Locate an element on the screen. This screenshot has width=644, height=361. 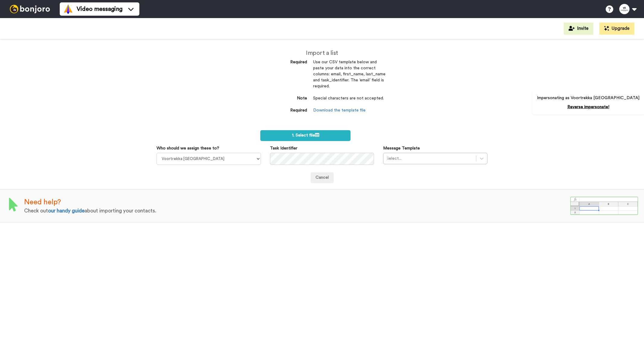
a: our handy guide is located at coordinates (66, 211).